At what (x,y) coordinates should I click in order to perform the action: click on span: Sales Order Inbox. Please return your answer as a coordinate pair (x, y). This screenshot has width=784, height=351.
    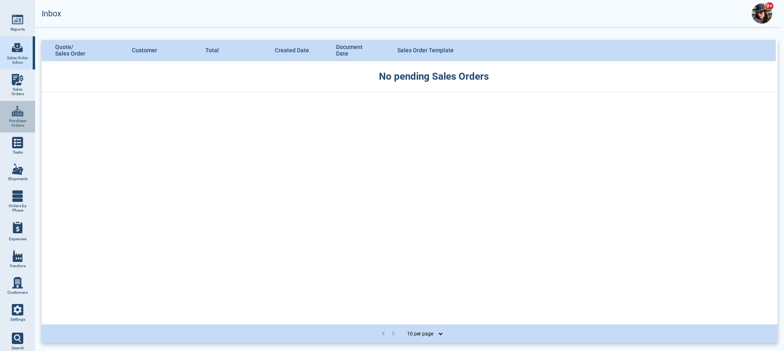
    Looking at the image, I should click on (18, 60).